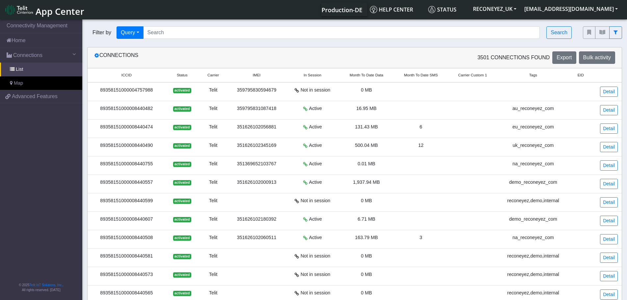 The height and width of the screenshot is (300, 627). What do you see at coordinates (256, 146) in the screenshot?
I see `div: 351626102345169` at bounding box center [256, 146].